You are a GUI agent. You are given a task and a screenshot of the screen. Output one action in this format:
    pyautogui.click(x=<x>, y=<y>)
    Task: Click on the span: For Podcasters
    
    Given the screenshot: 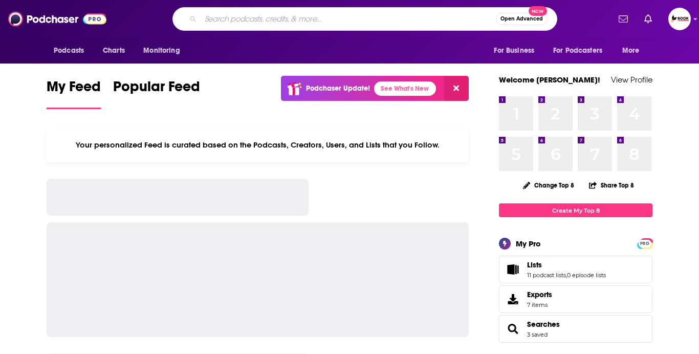 What is the action you would take?
    pyautogui.click(x=578, y=51)
    